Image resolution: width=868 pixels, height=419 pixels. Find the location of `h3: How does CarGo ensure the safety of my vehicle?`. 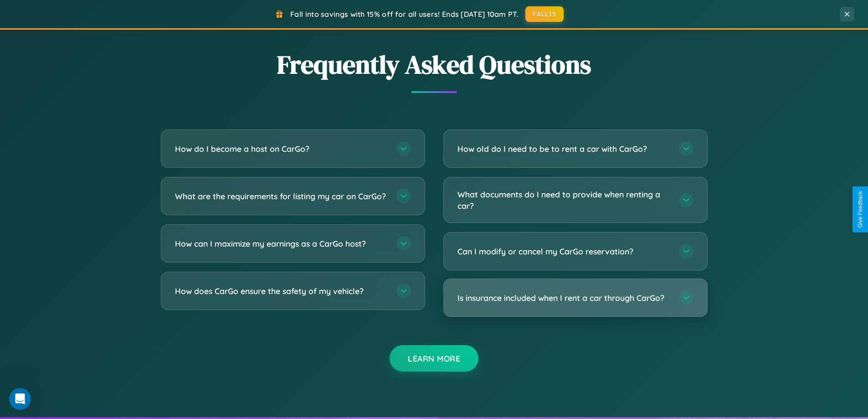

h3: How does CarGo ensure the safety of my vehicle? is located at coordinates (281, 290).